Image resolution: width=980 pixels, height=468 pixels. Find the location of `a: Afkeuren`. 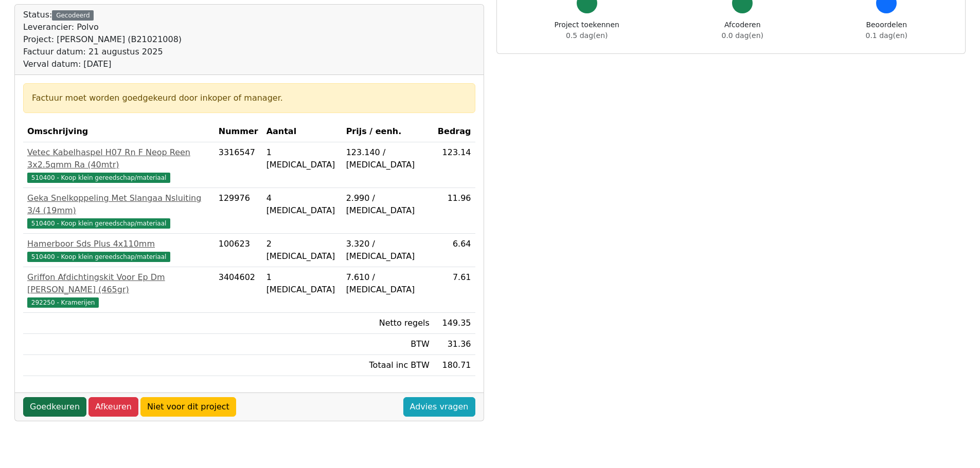

a: Afkeuren is located at coordinates (113, 407).